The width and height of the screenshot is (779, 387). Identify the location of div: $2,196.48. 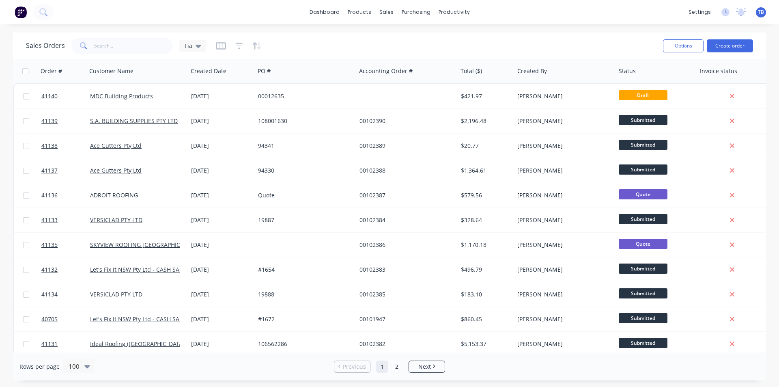
(485, 121).